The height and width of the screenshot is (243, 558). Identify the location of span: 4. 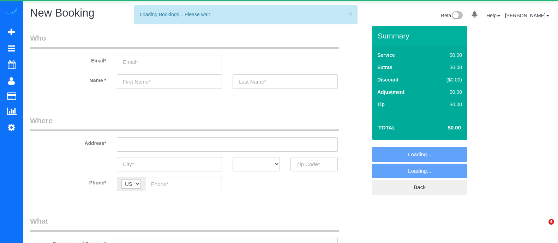
(551, 222).